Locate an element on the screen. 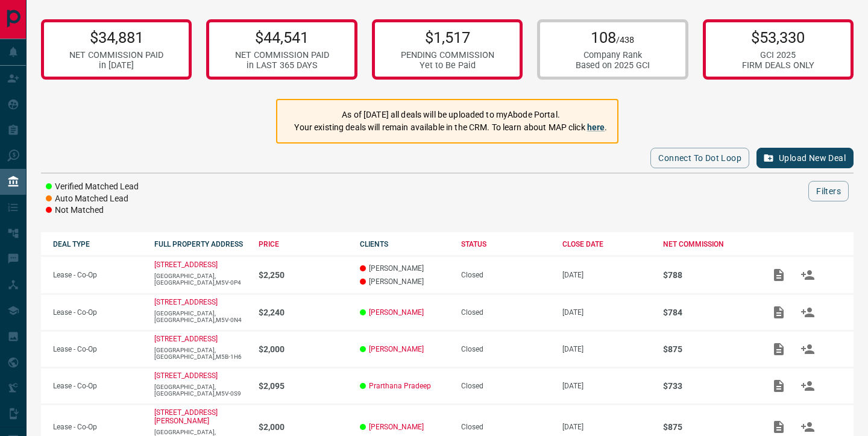 This screenshot has width=868, height=436. button: Upload New Deal is located at coordinates (805, 158).